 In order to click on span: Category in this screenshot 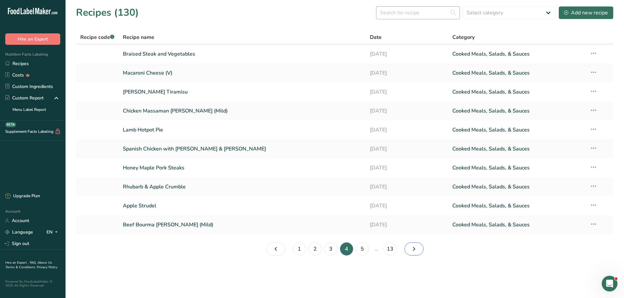, I will do `click(463, 37)`.